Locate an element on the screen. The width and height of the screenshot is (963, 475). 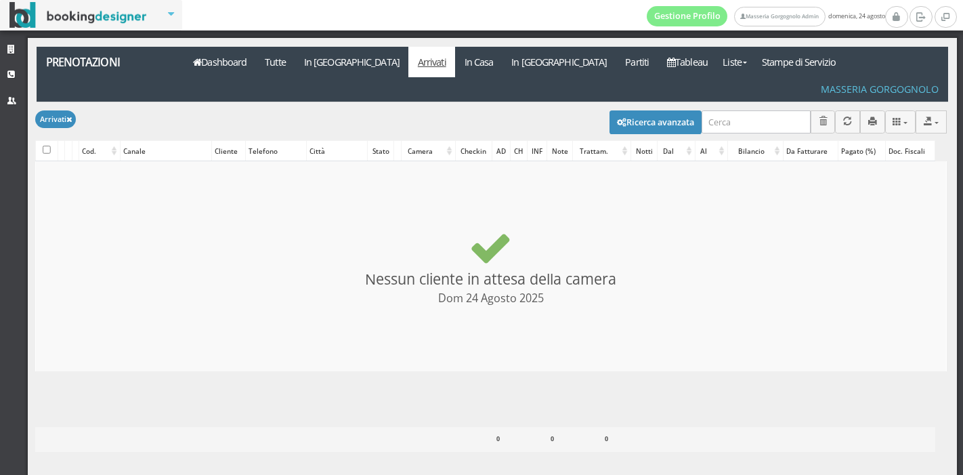
button: Arrivati is located at coordinates (56, 119).